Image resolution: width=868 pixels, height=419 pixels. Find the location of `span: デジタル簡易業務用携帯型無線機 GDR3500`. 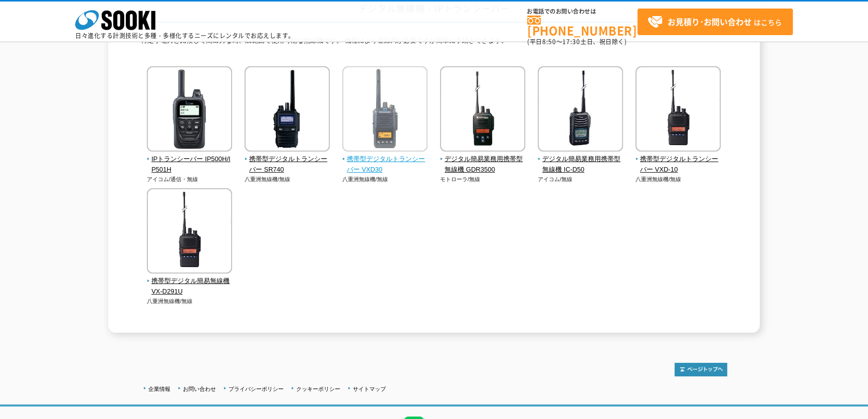

span: デジタル簡易業務用携帯型無線機 GDR3500 is located at coordinates (483, 165).